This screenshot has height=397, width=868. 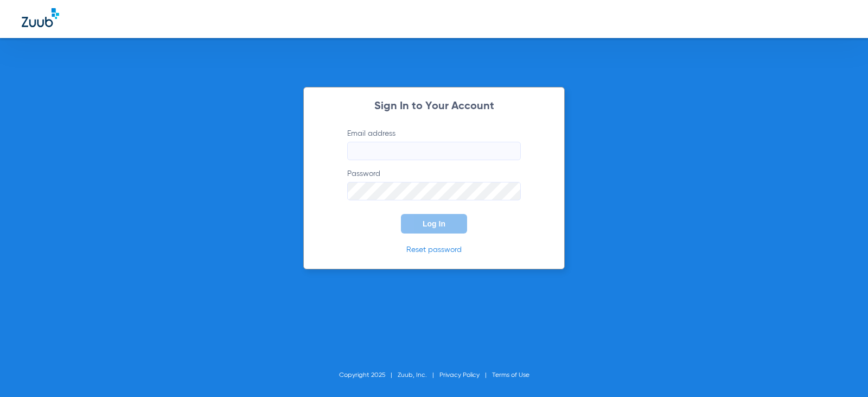 What do you see at coordinates (434, 224) in the screenshot?
I see `span: Log In` at bounding box center [434, 224].